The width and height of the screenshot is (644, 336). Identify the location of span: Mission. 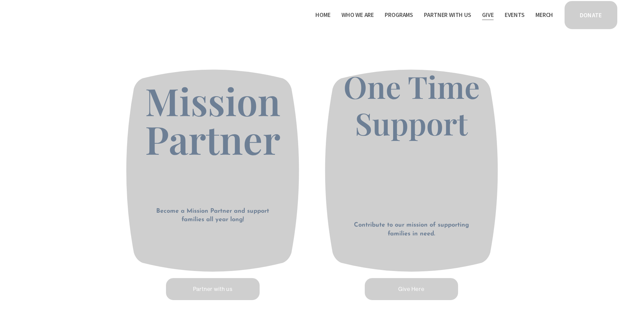
(213, 101).